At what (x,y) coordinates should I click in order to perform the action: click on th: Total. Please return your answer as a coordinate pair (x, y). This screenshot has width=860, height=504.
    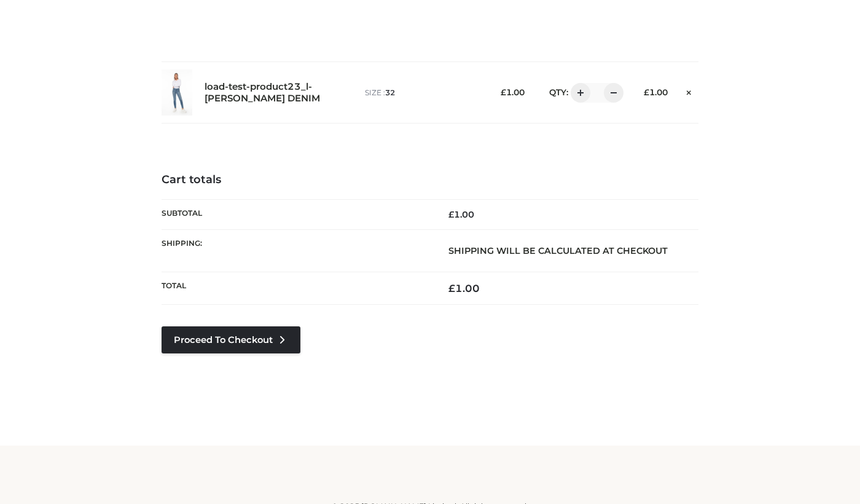
    Looking at the image, I should click on (296, 288).